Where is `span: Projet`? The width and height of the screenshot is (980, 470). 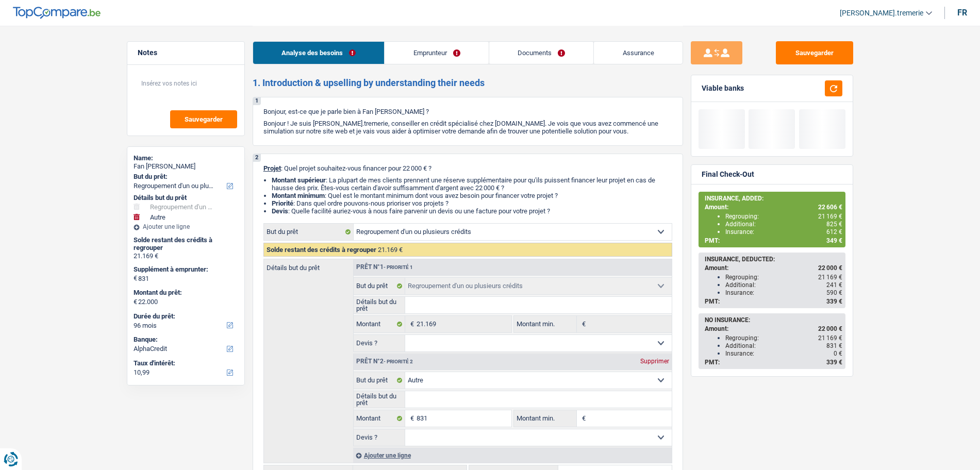 span: Projet is located at coordinates (272, 168).